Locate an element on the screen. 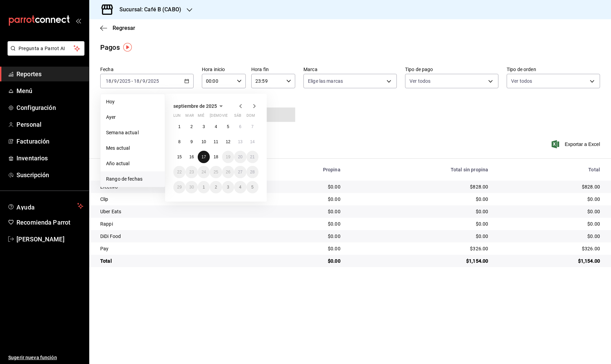  label: Marca is located at coordinates (351, 69).